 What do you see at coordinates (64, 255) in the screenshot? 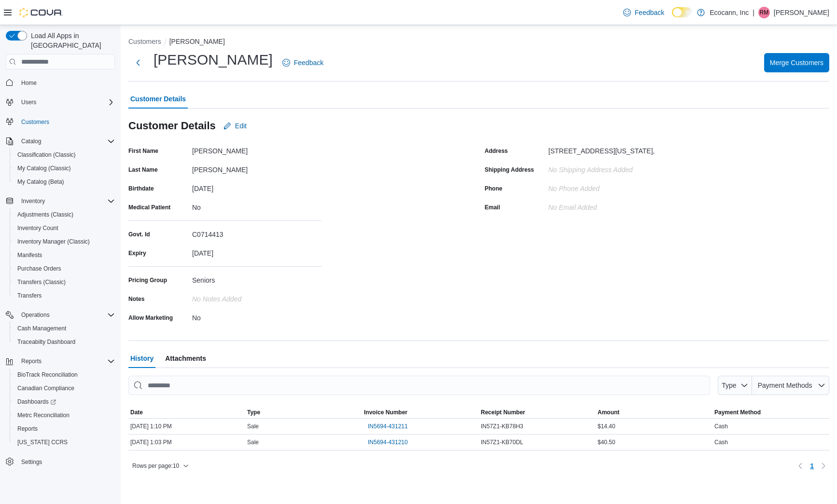
I see `span: Manifests` at bounding box center [64, 255].